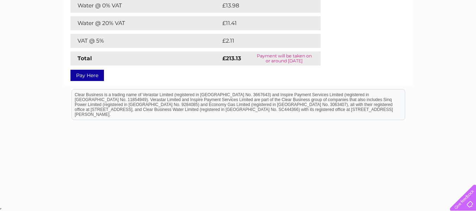  I want to click on img: logo.png, so click(35, 29).